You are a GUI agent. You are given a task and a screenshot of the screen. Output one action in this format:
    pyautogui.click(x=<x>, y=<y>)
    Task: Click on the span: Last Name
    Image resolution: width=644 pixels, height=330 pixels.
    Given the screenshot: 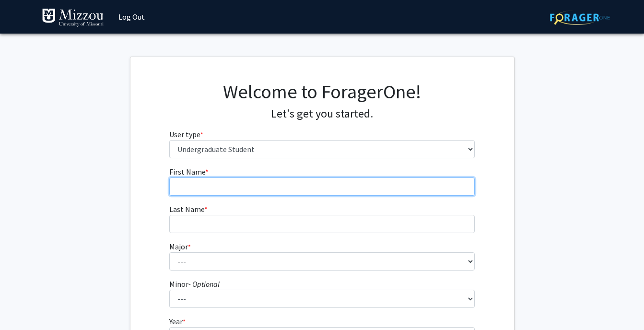 What is the action you would take?
    pyautogui.click(x=186, y=209)
    